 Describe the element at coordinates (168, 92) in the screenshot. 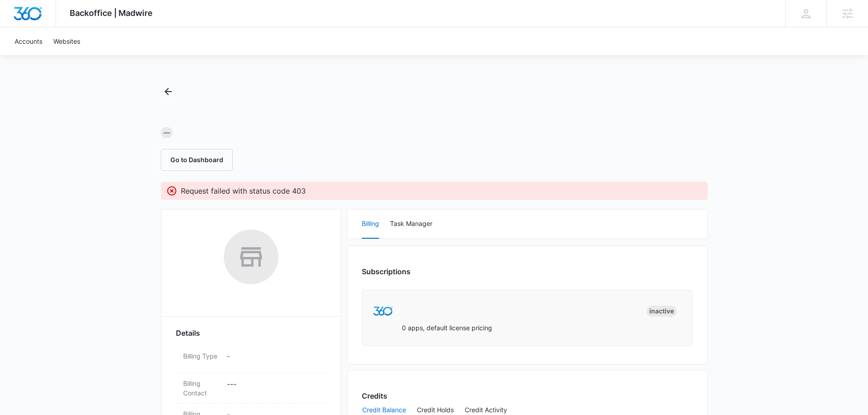

I see `button: Back` at that location.